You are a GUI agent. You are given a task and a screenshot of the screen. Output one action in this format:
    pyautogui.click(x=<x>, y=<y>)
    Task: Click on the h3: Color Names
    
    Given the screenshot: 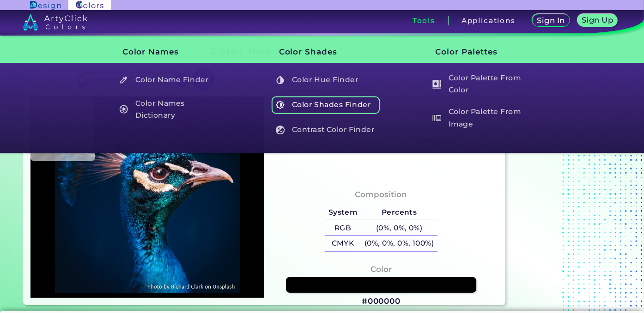 What is the action you would take?
    pyautogui.click(x=166, y=52)
    